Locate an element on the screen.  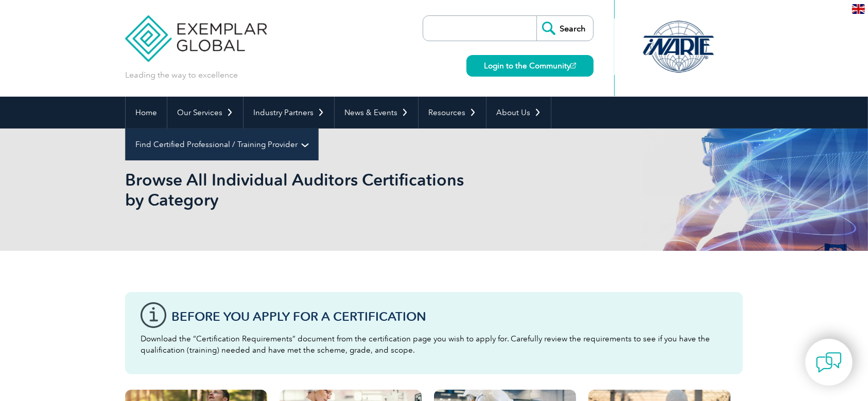
a: News & Events is located at coordinates (376, 113).